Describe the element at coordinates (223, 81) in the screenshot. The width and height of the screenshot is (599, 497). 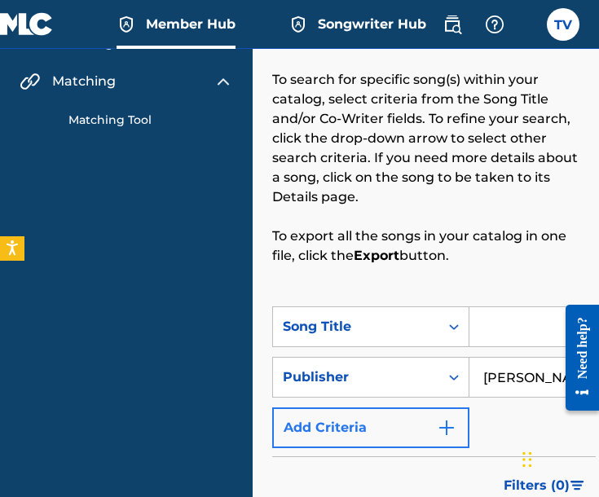
I see `img: expand` at that location.